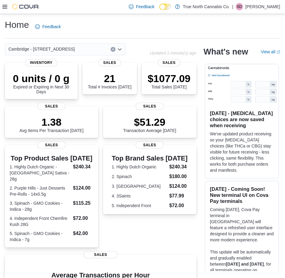 This screenshot has width=285, height=278. What do you see at coordinates (166, 7) in the screenshot?
I see `input: Dark Mode` at bounding box center [166, 7].